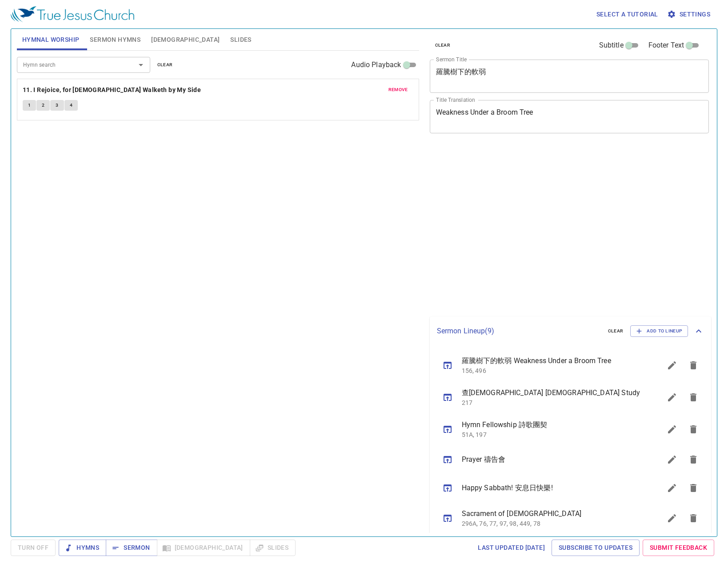  Describe the element at coordinates (71, 105) in the screenshot. I see `span: 4` at that location.